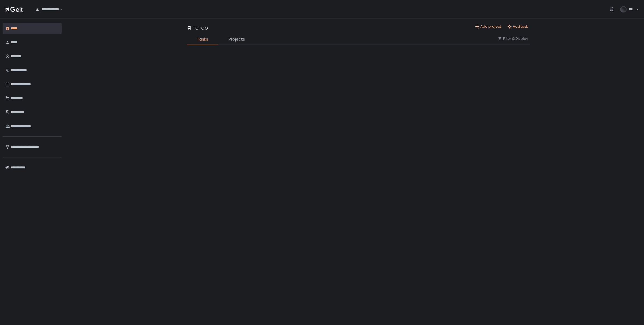  I want to click on span: Projects, so click(237, 39).